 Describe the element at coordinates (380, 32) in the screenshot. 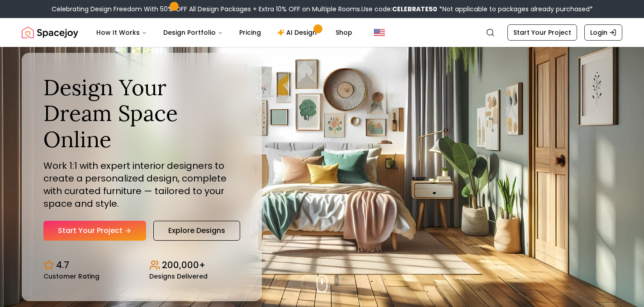

I see `img: United States` at that location.